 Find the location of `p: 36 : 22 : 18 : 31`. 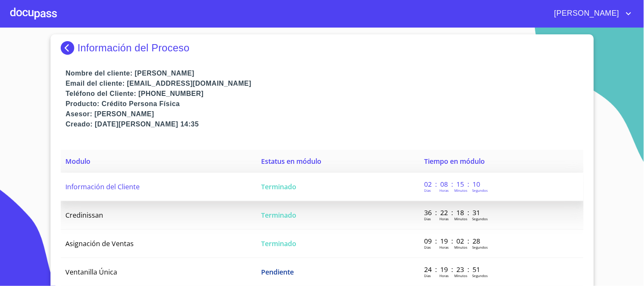

p: 36 : 22 : 18 : 31 is located at coordinates (453, 213).